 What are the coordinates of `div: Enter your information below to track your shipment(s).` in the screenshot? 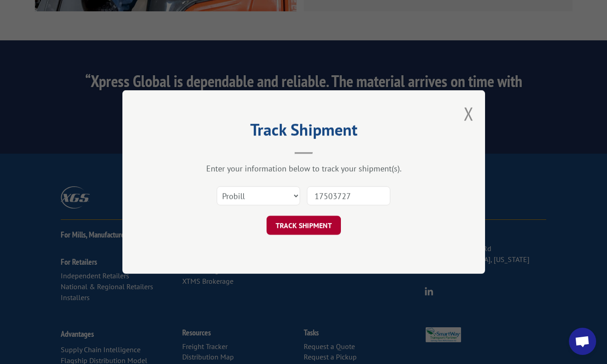 It's located at (304, 168).